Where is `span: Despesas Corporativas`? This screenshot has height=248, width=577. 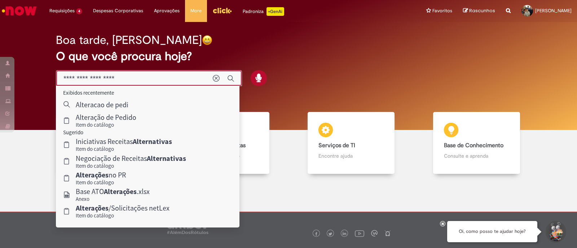
span: Despesas Corporativas is located at coordinates (118, 11).